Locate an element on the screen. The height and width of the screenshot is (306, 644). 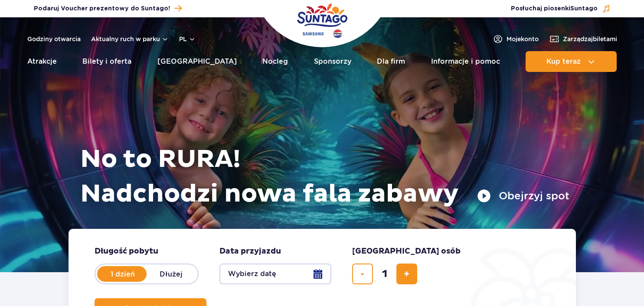
a: Godziny otwarcia is located at coordinates (54, 39).